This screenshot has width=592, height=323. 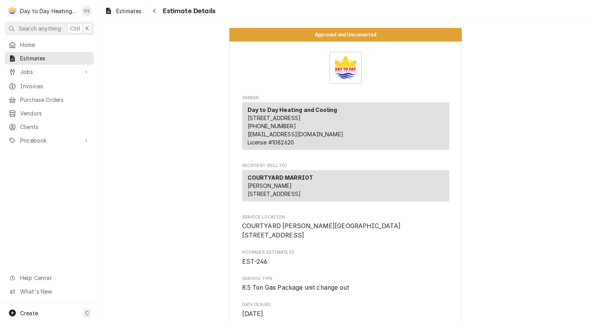 What do you see at coordinates (345, 310) in the screenshot?
I see `div: Date Issued` at bounding box center [345, 310].